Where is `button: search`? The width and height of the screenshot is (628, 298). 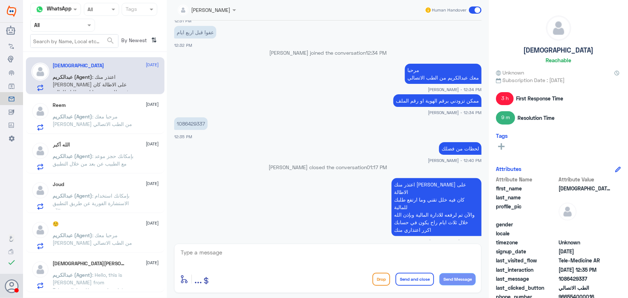 button: search is located at coordinates (110, 41).